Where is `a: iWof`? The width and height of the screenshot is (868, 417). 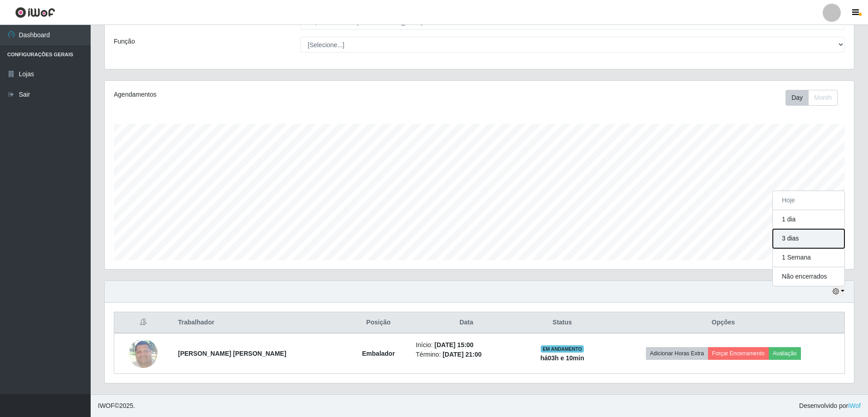
a: iWof is located at coordinates (854, 405).